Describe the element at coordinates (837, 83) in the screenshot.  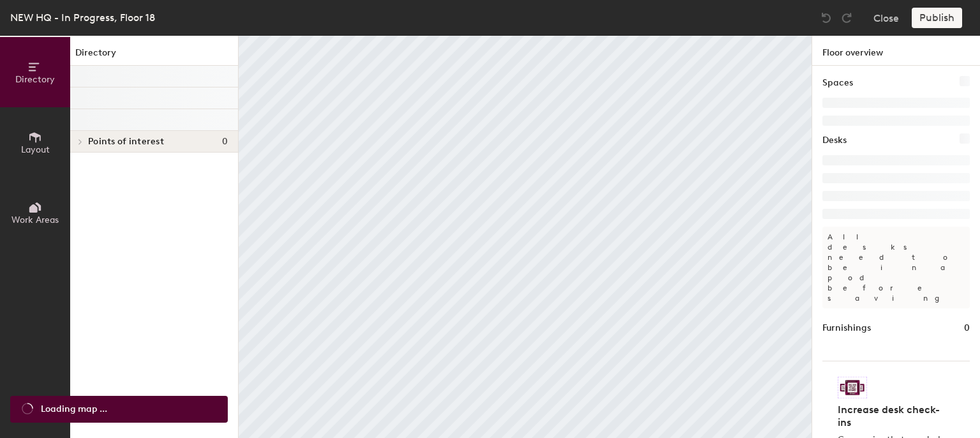
I see `h1: Spaces` at that location.